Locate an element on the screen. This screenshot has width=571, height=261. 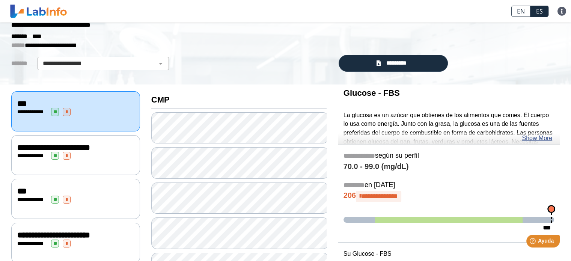
h4: 206 is located at coordinates (449, 196).